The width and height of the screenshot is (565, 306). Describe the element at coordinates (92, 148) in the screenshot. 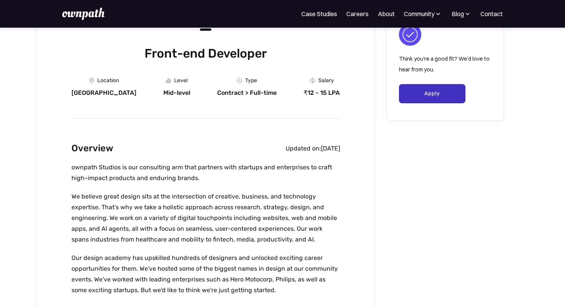

I see `h2: Overview` at that location.